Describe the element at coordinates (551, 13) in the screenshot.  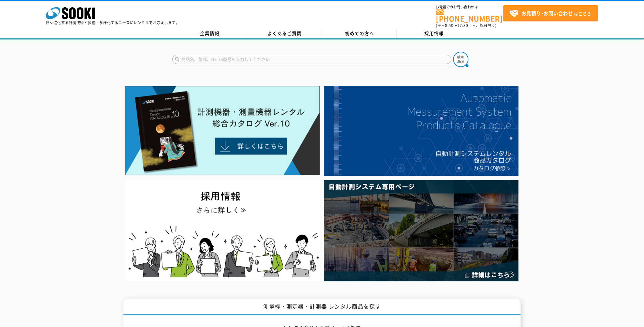
I see `a: お見積り･お問い合わせはこちら` at that location.